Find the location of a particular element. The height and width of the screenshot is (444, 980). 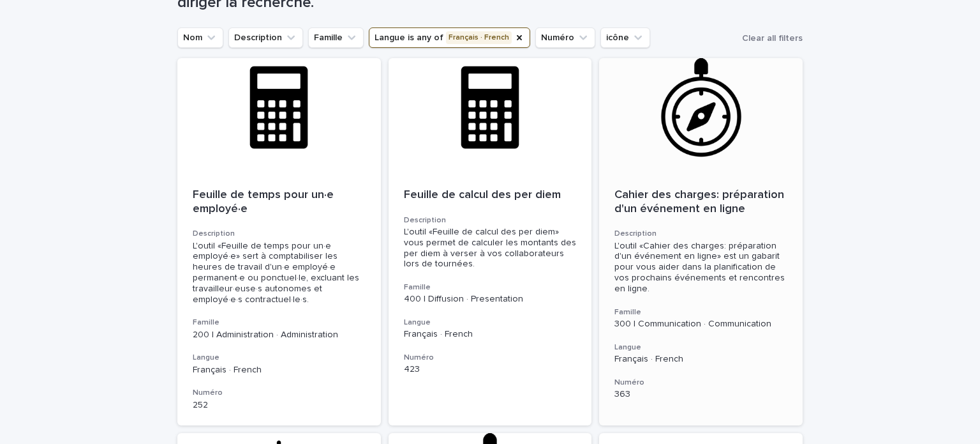

p: Feuille de calcul des per diem is located at coordinates (490, 195).